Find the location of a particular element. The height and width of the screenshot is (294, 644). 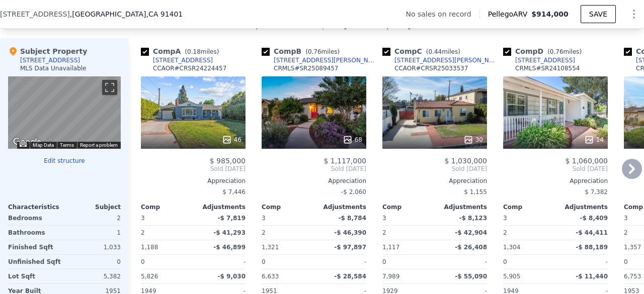

div: Comp B is located at coordinates (303, 51).